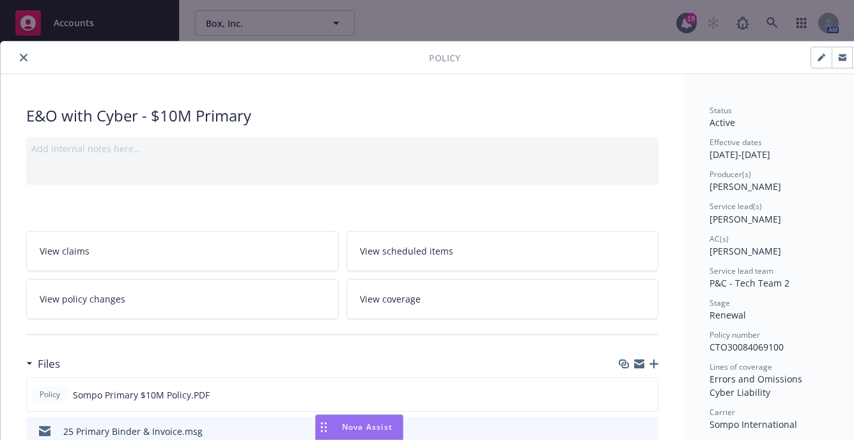  What do you see at coordinates (502, 250) in the screenshot?
I see `a: View scheduled items` at bounding box center [502, 250].